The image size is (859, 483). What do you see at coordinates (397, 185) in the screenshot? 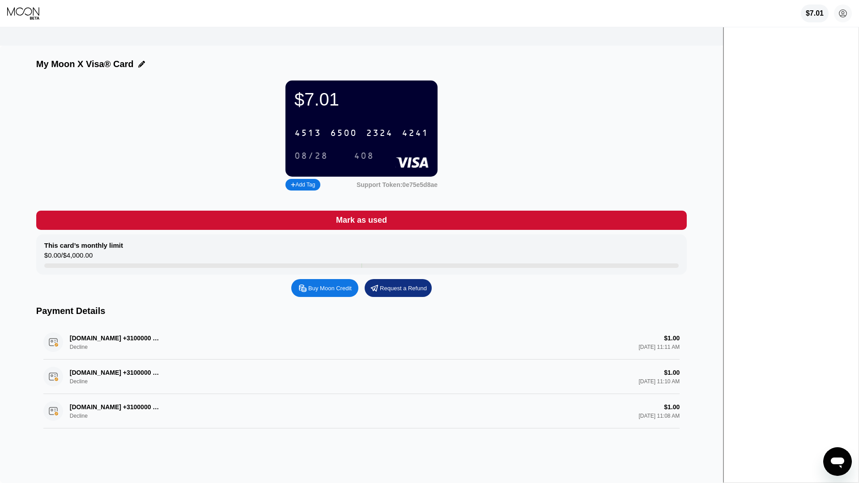
I see `div: Support Token:0e75e5d8ae` at bounding box center [397, 185].